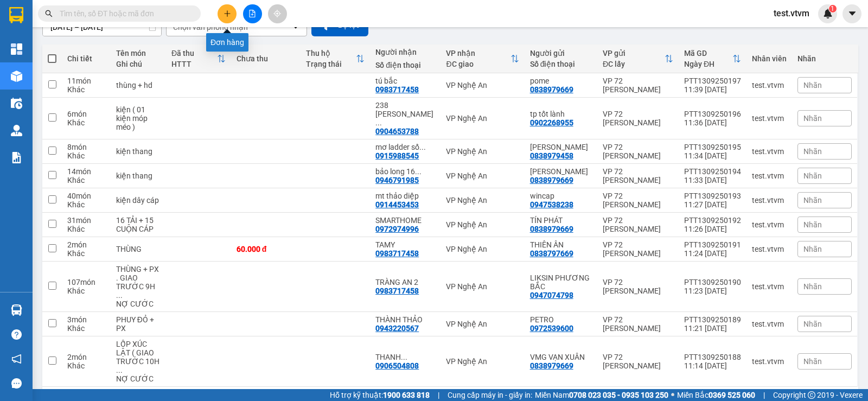  What do you see at coordinates (252, 14) in the screenshot?
I see `button: file-add` at bounding box center [252, 14].